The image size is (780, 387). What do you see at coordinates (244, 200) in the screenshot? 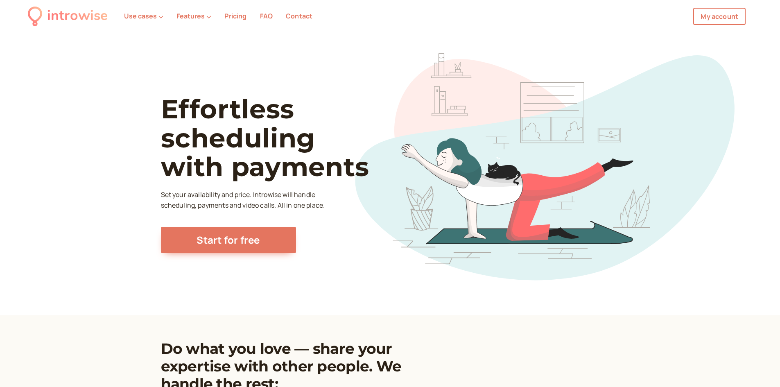
I see `p: Set your availability and price. Introwise will handle scheduling, payments and video calls. All ...` at bounding box center [244, 200].